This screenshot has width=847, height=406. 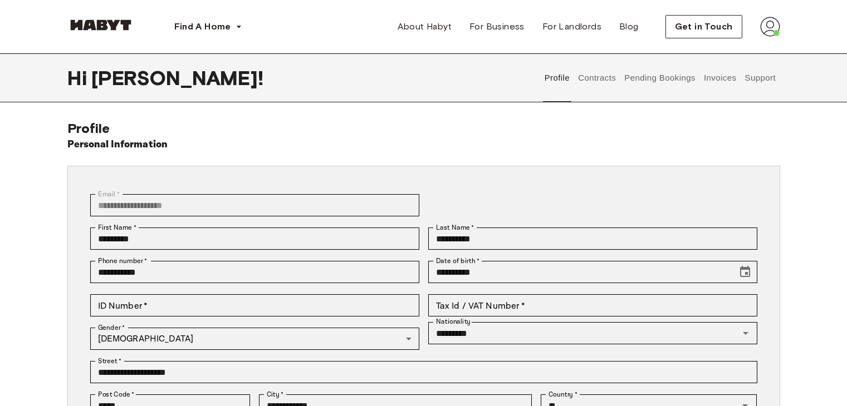 What do you see at coordinates (424, 27) in the screenshot?
I see `a: About Habyt` at bounding box center [424, 27].